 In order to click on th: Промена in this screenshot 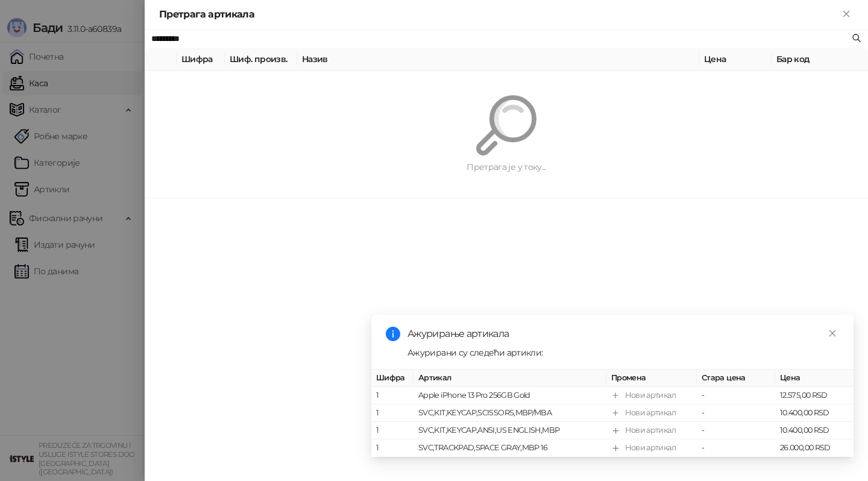, I will do `click(652, 378)`.